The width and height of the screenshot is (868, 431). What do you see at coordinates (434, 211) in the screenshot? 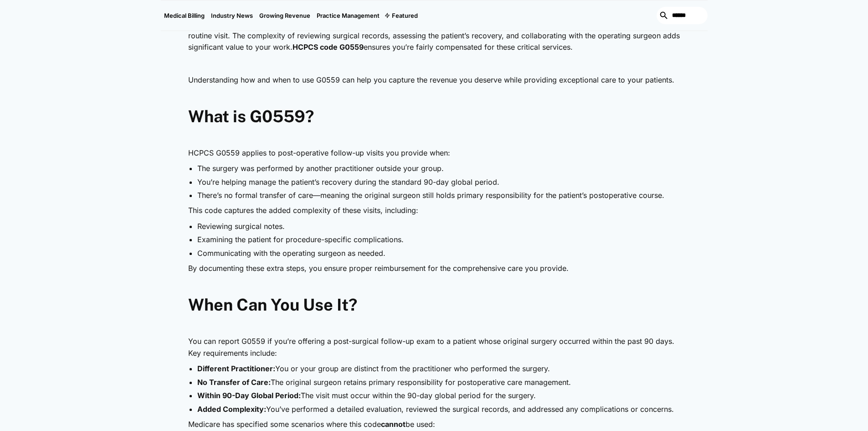
I see `p: This code captures the added complexity of these visits, including:` at bounding box center [434, 211].